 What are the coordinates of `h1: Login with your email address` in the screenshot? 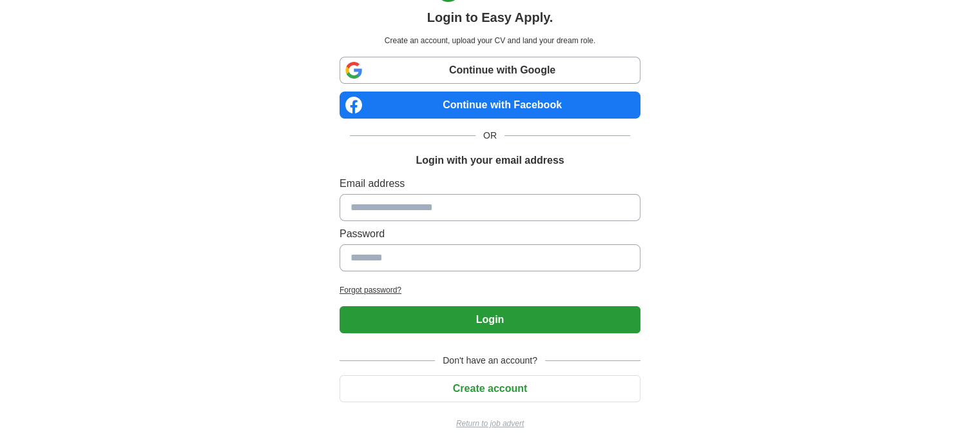 It's located at (490, 160).